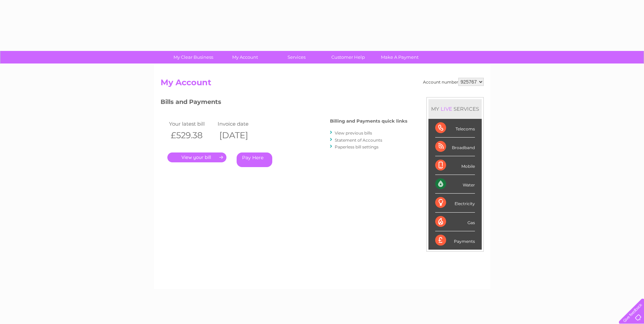 The height and width of the screenshot is (324, 644). I want to click on div: Account number, so click(453, 82).